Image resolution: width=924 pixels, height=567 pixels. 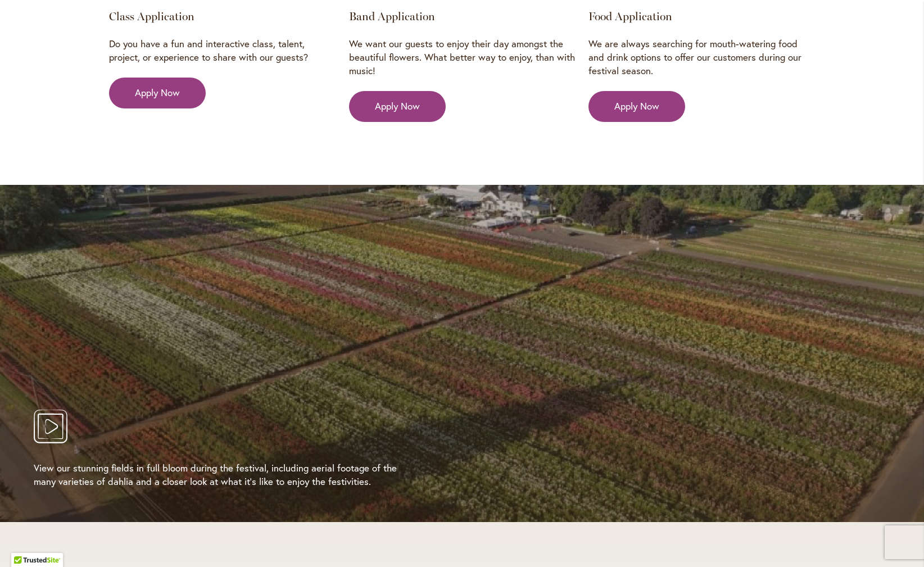 What do you see at coordinates (472, 427) in the screenshot?
I see `button: Play Video` at bounding box center [472, 427].